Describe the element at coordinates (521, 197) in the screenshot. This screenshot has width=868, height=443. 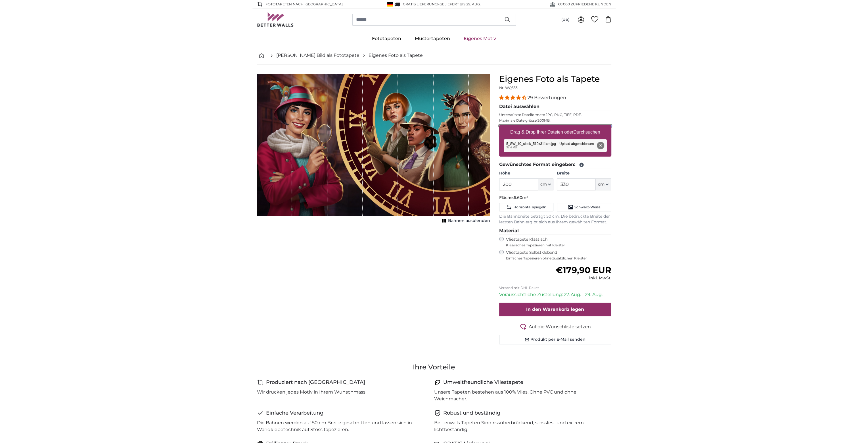
I see `span: 6.60m²` at that location.